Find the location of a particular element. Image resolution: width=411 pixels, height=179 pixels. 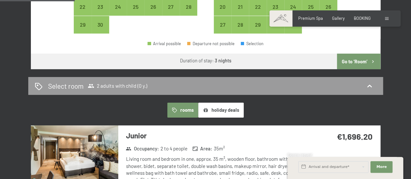

strong: Area : is located at coordinates (202, 149).